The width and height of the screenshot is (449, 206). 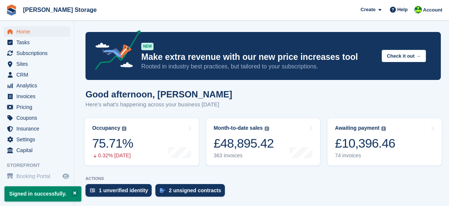 I want to click on span: Subscriptions, so click(x=39, y=53).